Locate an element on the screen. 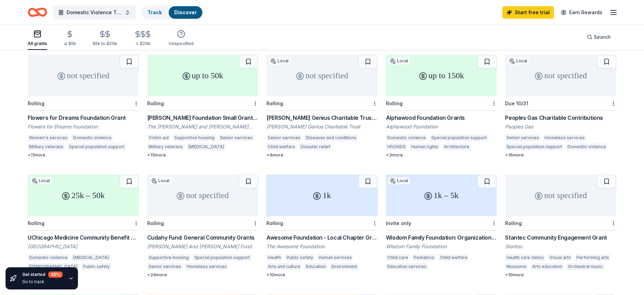  div: + 16 more is located at coordinates (560, 155).